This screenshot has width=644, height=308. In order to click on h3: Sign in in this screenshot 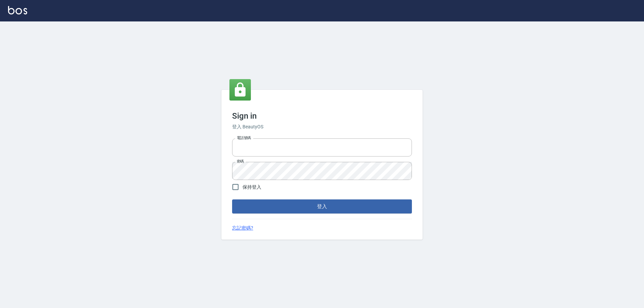, I will do `click(322, 116)`.